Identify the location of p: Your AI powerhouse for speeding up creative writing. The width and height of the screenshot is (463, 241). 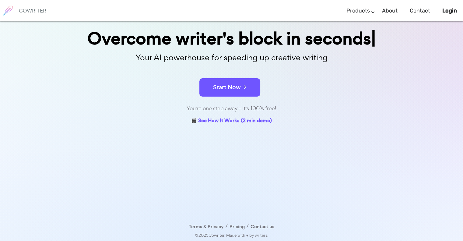
(232, 58).